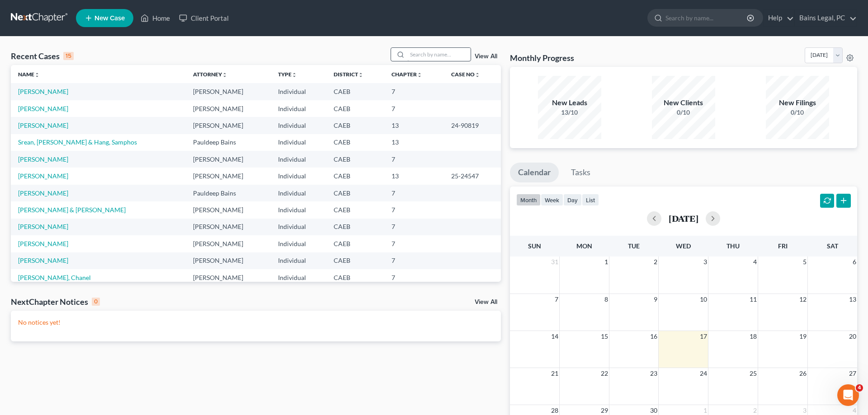 The width and height of the screenshot is (868, 415). Describe the element at coordinates (654, 337) in the screenshot. I see `span: 16` at that location.